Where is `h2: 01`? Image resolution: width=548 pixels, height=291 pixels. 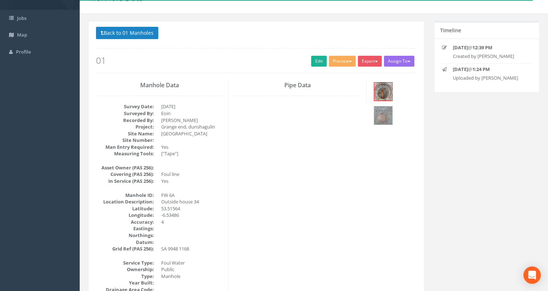 h2: 01 is located at coordinates (256, 61).